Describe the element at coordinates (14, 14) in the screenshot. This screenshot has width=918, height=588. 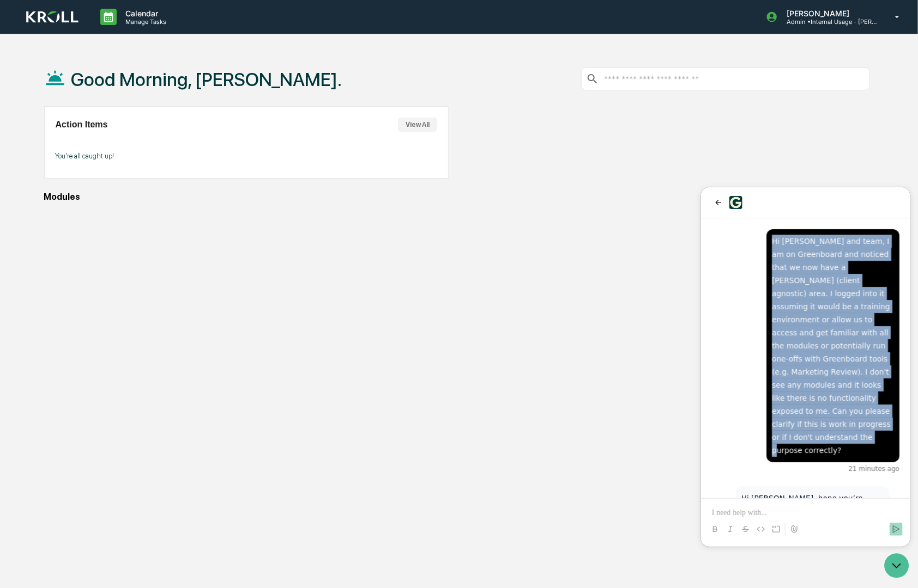
I see `button: Open customer support` at that location.